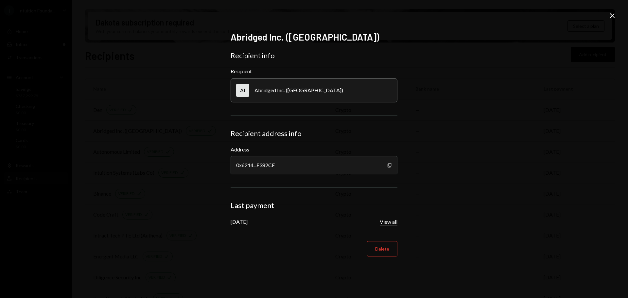 The width and height of the screenshot is (628, 298). I want to click on button: View all, so click(389, 222).